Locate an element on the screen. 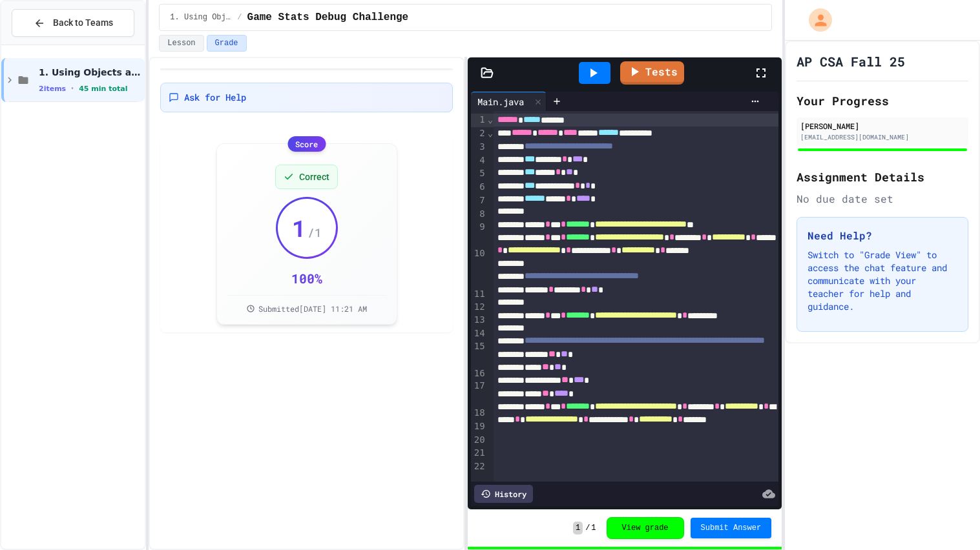 The image size is (980, 550). div: 10 is located at coordinates (479, 267).